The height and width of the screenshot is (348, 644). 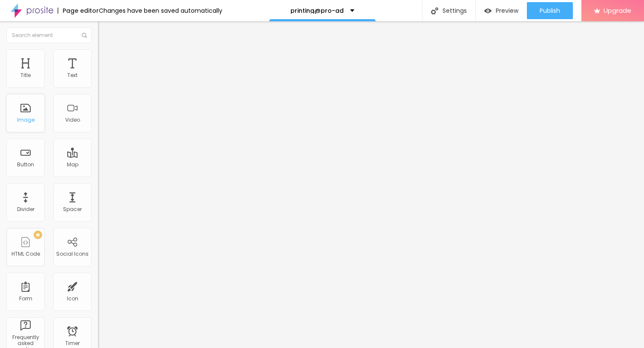 I want to click on div: Icon, so click(x=72, y=298).